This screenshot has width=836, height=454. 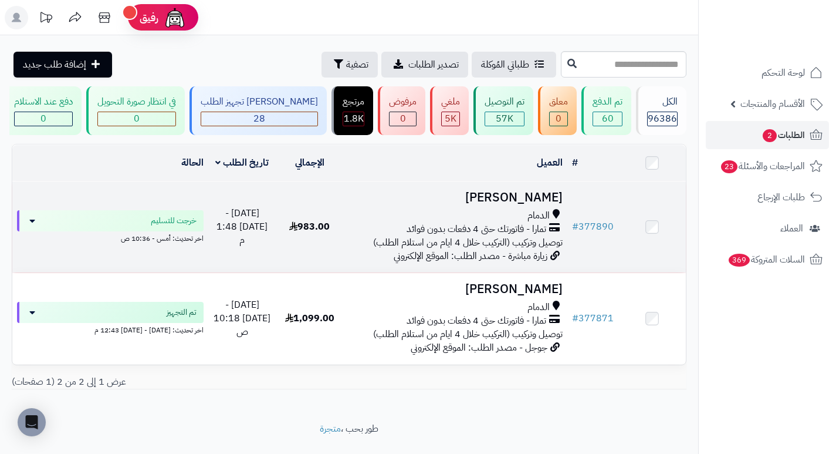 What do you see at coordinates (662, 119) in the screenshot?
I see `span: 96386` at bounding box center [662, 119].